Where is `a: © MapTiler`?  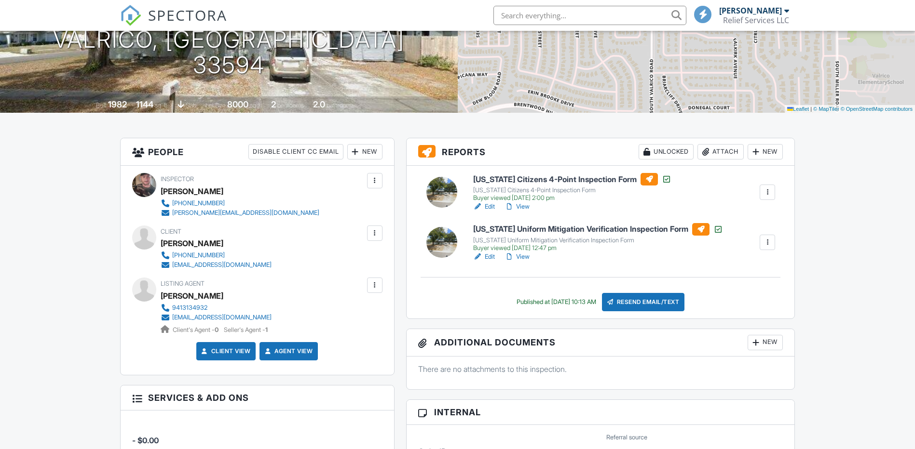 a: © MapTiler is located at coordinates (826, 109).